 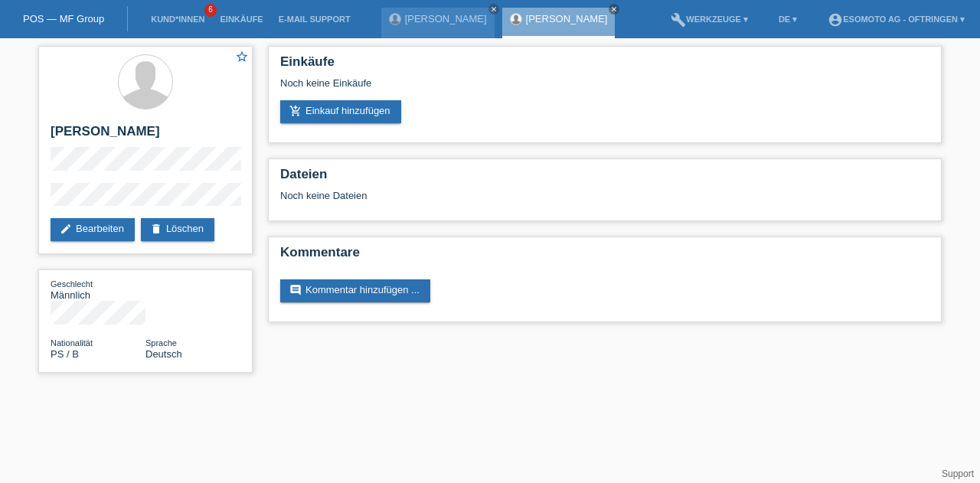 What do you see at coordinates (296, 111) in the screenshot?
I see `i: add_shopping_cart` at bounding box center [296, 111].